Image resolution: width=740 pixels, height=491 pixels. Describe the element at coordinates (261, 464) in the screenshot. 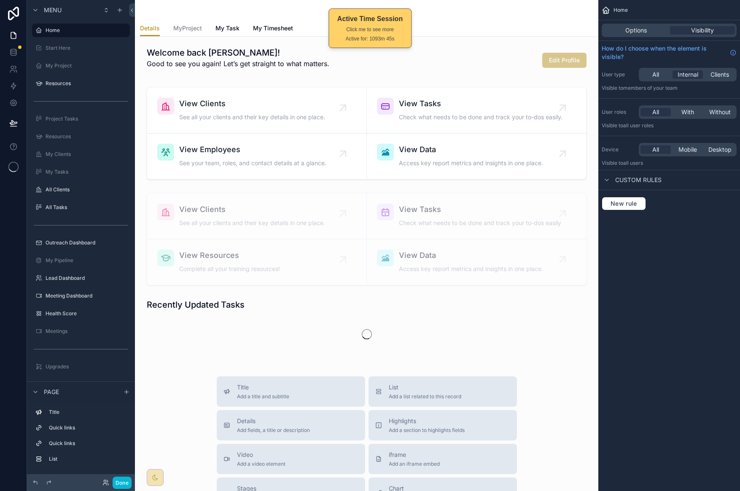

I see `span: Add a video element` at that location.